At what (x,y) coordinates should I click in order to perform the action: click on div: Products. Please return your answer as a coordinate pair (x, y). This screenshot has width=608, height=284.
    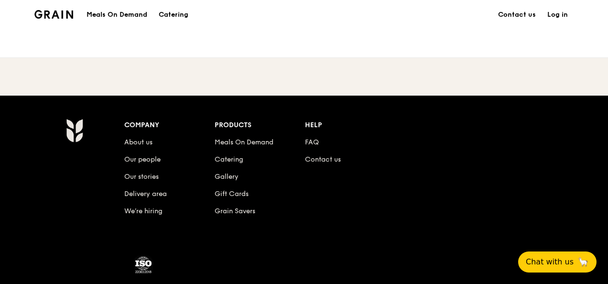
    Looking at the image, I should click on (260, 125).